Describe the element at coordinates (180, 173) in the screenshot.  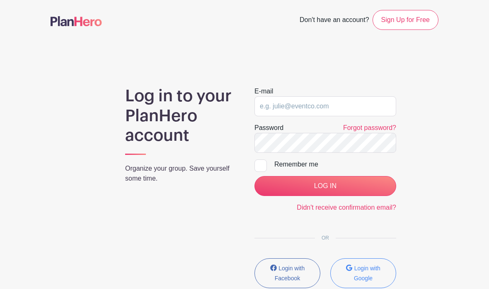
I see `p: Organize your group. Save yourself some time.` at that location.